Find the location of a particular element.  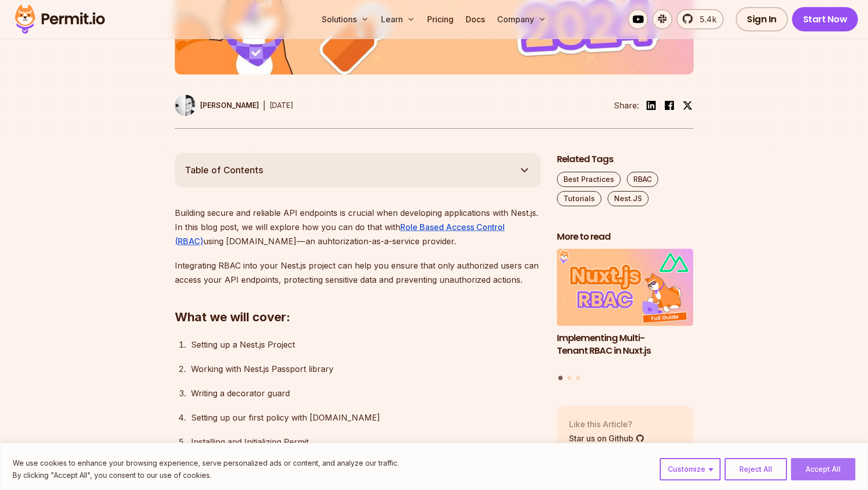

h3: Implementing Multi-Tenant RBAC in Nuxt.js is located at coordinates (625, 345).